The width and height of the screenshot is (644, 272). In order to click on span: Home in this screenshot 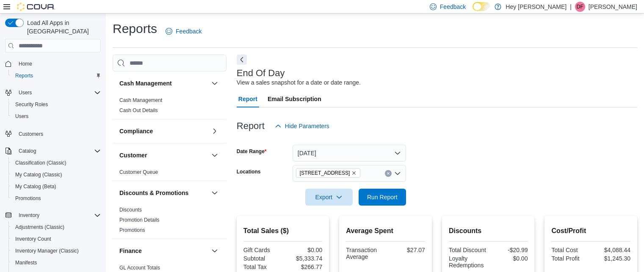, I will do `click(26, 64)`.